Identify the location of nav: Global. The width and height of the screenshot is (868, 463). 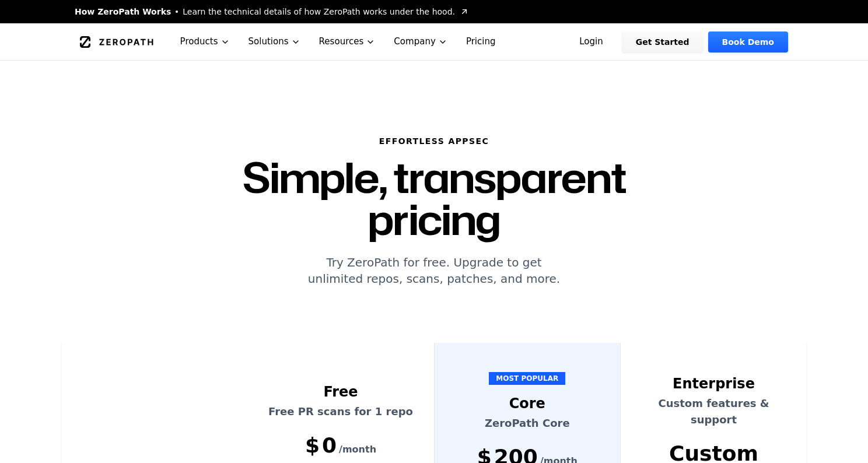
(434, 41).